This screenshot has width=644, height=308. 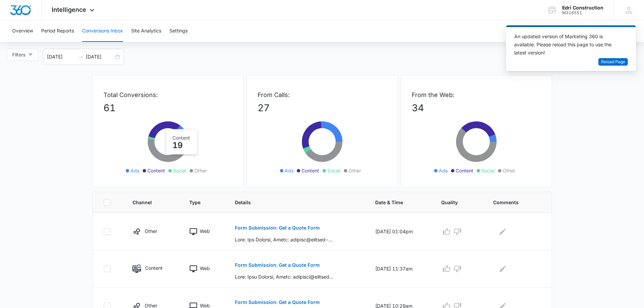 What do you see at coordinates (61, 57) in the screenshot?
I see `input: Start date` at bounding box center [61, 57].